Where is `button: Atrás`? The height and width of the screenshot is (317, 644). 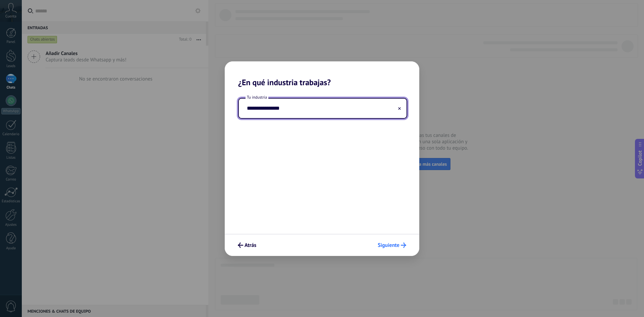
button: Atrás is located at coordinates (247, 245).